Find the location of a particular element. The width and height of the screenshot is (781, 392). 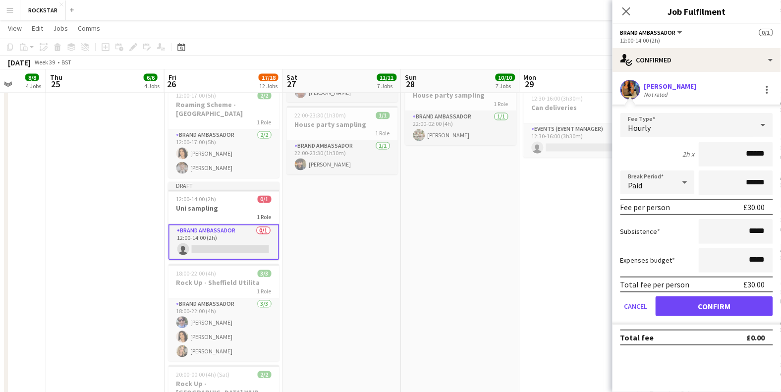

button: Confirm is located at coordinates (714, 306).